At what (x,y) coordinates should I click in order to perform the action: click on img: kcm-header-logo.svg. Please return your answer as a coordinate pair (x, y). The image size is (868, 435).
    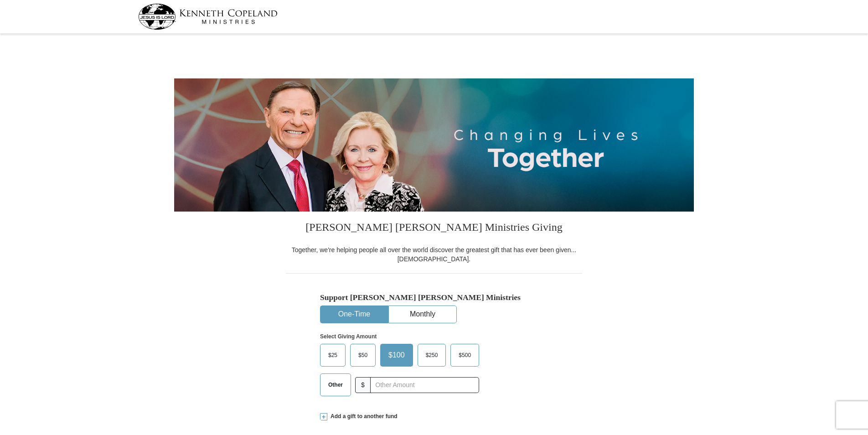
    Looking at the image, I should click on (208, 16).